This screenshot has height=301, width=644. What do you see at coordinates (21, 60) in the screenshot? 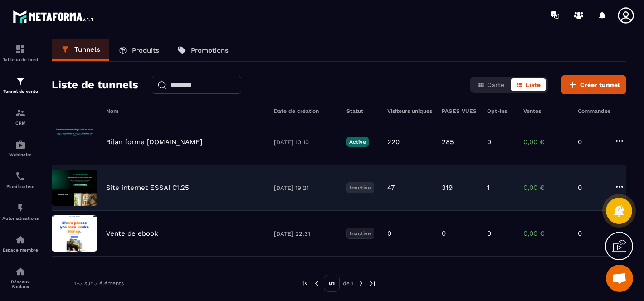
I see `p: Tableau de bord` at bounding box center [21, 60].